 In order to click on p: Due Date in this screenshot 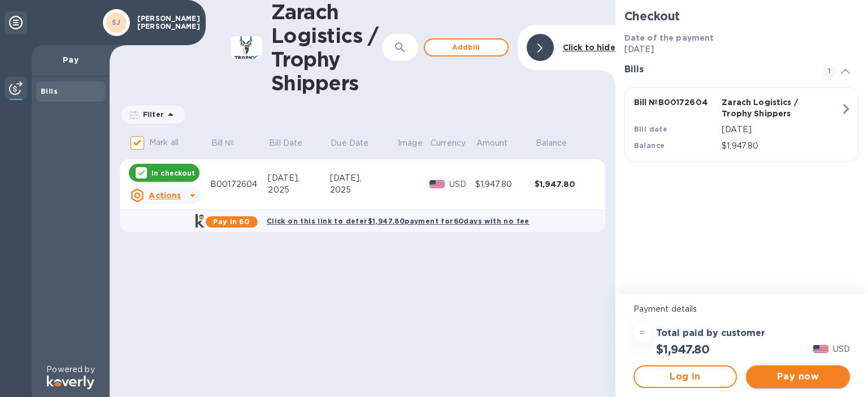, I will do `click(349, 143)`.